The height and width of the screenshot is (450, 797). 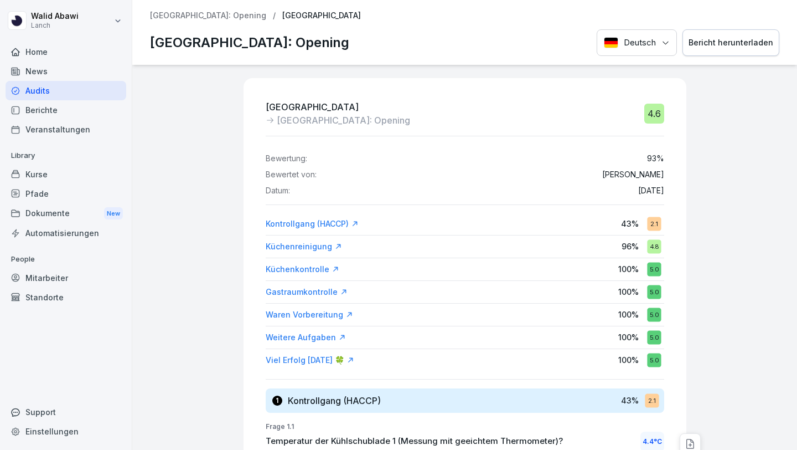 What do you see at coordinates (306, 337) in the screenshot?
I see `a: Weitere Aufgaben` at bounding box center [306, 337].